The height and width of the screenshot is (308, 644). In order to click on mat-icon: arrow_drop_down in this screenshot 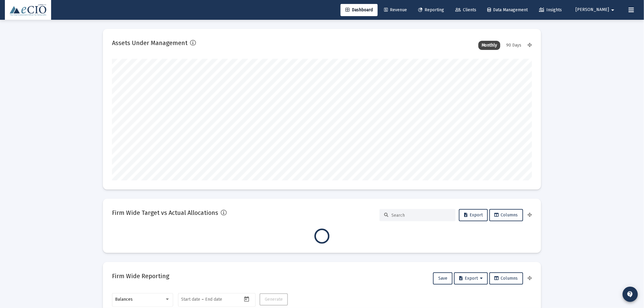, I will do `click(613, 10)`.